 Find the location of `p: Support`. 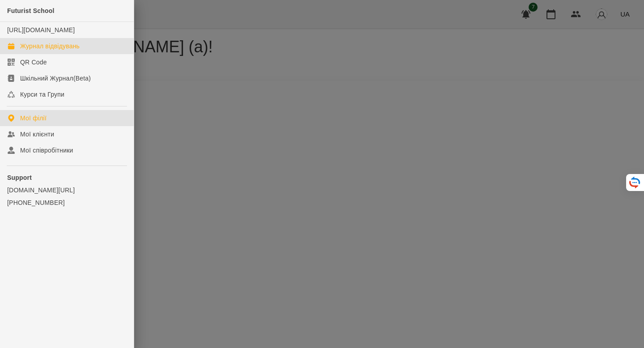

p: Support is located at coordinates (67, 178).